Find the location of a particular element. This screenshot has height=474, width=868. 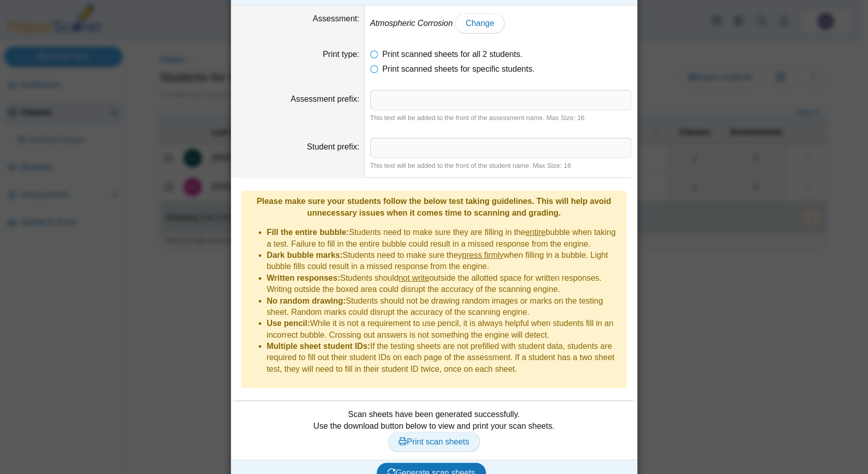

b: No random drawing: is located at coordinates (307, 301).